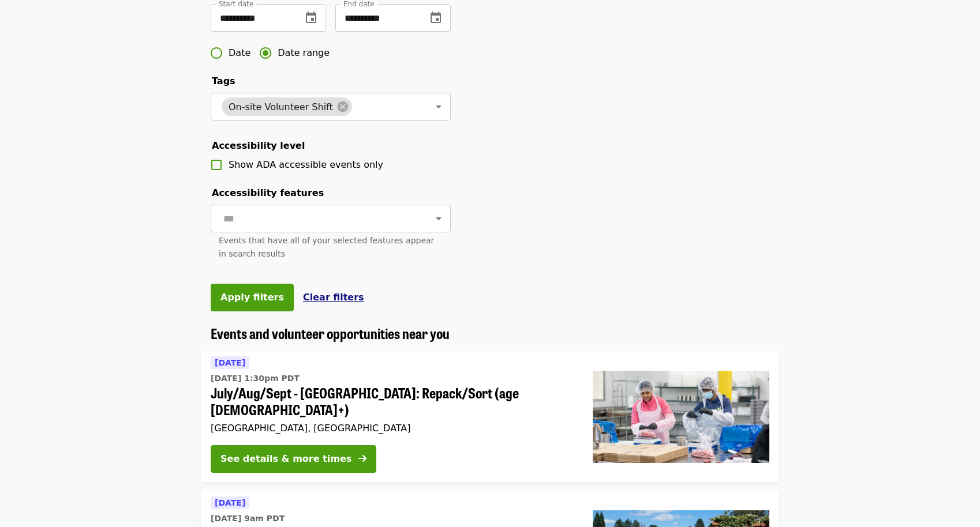 Image resolution: width=980 pixels, height=527 pixels. What do you see at coordinates (681, 417) in the screenshot?
I see `img: July/Aug/Sept - Beaverton: Repack/Sort (age 10+) organized by Oregon Food Bank` at bounding box center [681, 417].